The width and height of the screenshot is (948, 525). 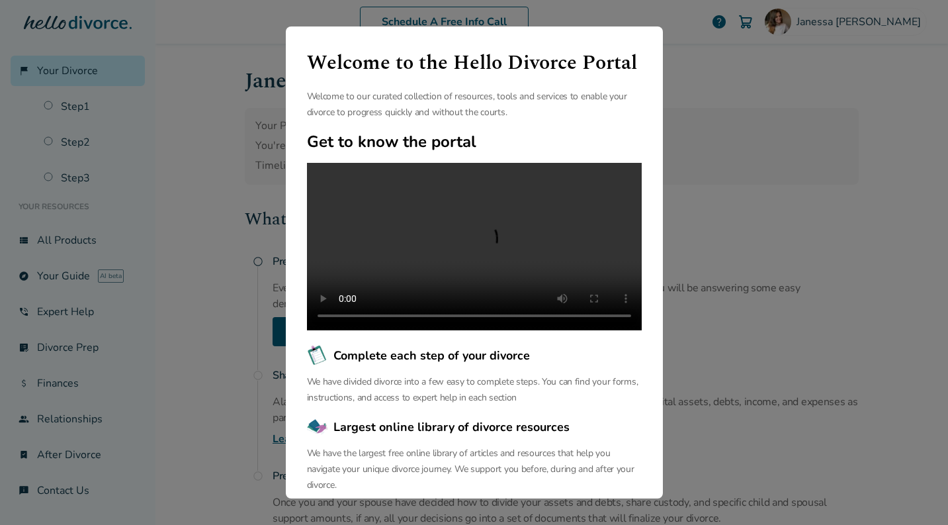 I want to click on p: We have divided divorce into a few easy to complete steps. You can find your forms, instructions,..., so click(x=474, y=390).